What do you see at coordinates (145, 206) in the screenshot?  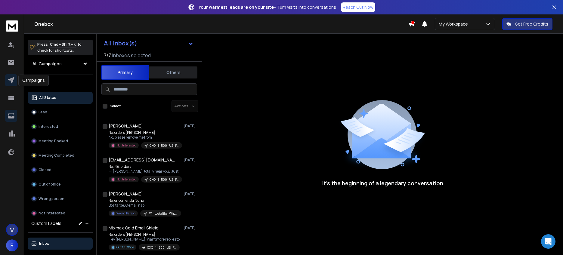 I see `p: Boa tarde, O email não` at bounding box center [145, 206].